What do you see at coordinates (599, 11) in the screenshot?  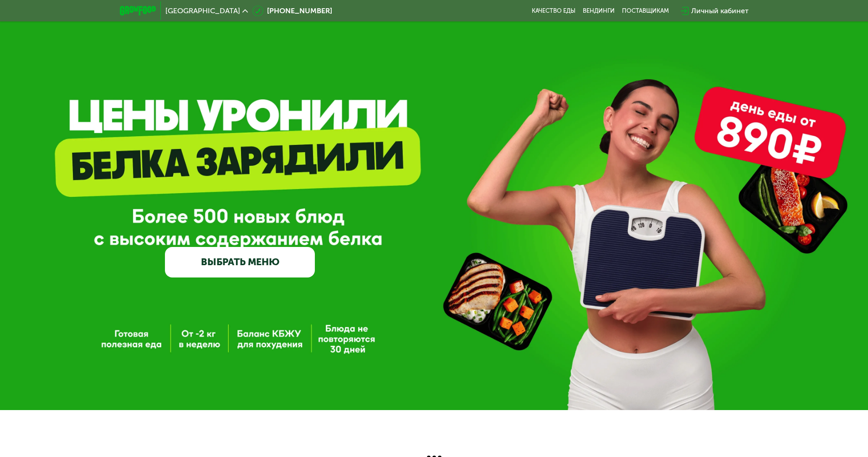 I see `a: Вендинги` at bounding box center [599, 11].